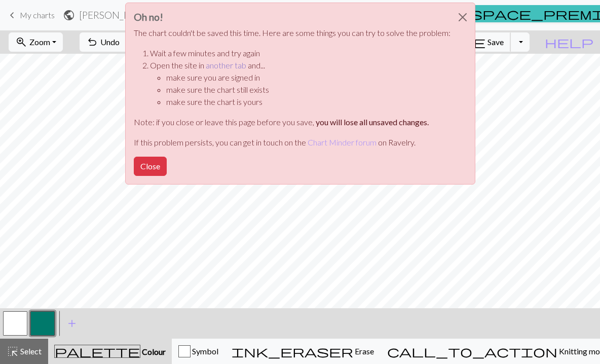 The image size is (600, 364). Describe the element at coordinates (292, 351) in the screenshot. I see `span: ink_eraser` at that location.